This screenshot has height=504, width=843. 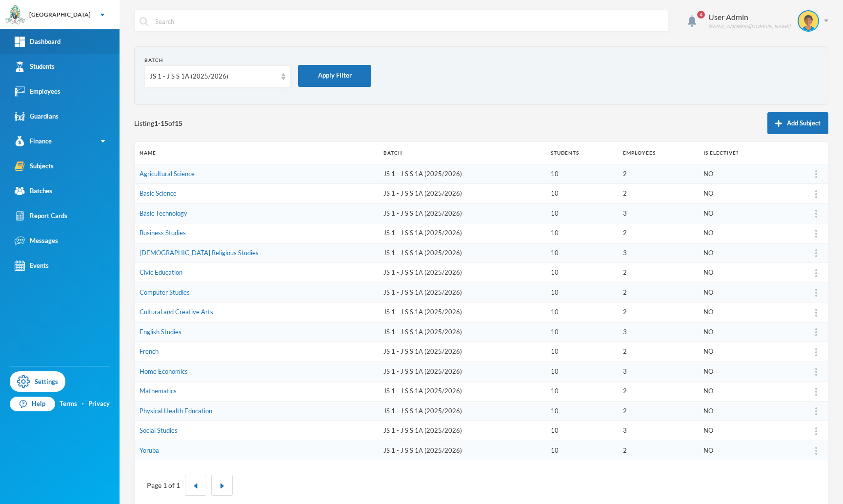 I want to click on div: Employees, so click(x=38, y=91).